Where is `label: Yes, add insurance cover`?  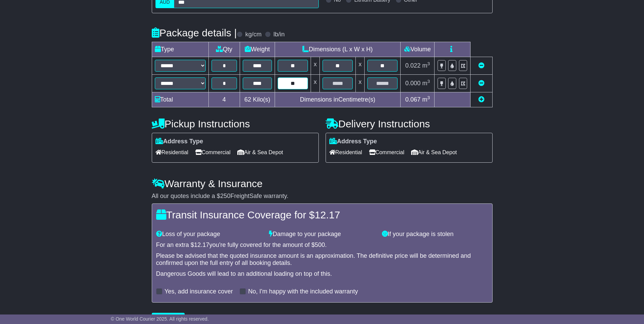
label: Yes, add insurance cover is located at coordinates (199, 292).